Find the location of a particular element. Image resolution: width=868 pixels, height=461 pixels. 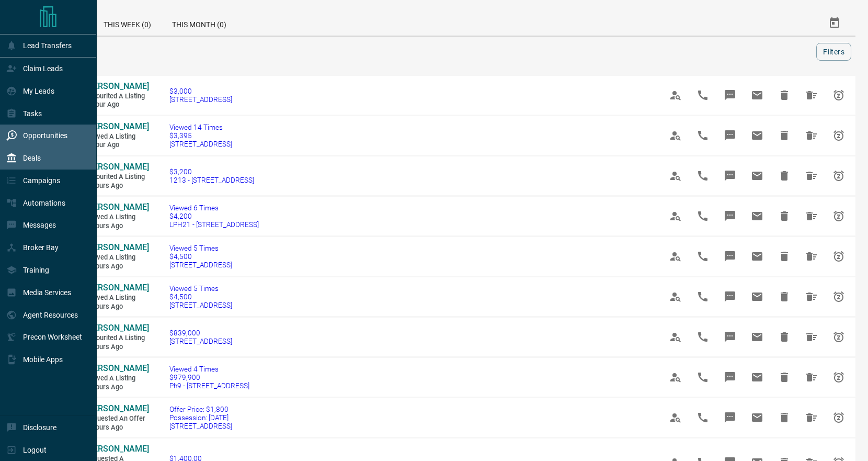

span: $979,900 is located at coordinates (209, 377).